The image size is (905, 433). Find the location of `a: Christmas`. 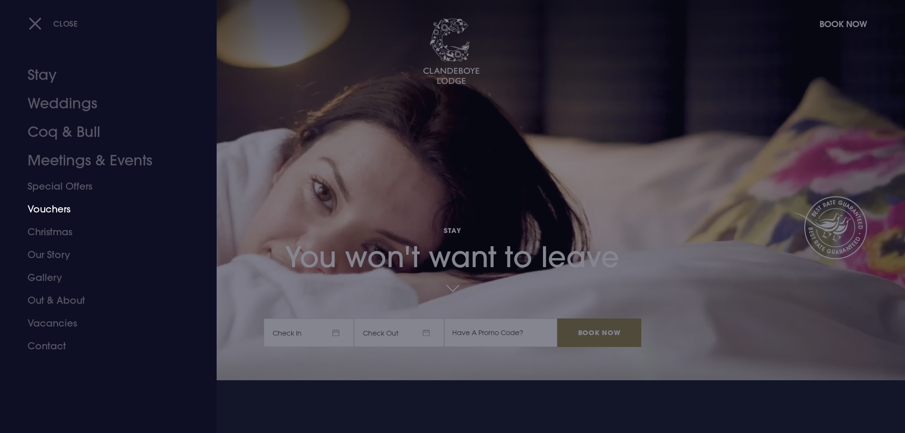

a: Christmas is located at coordinates (103, 232).